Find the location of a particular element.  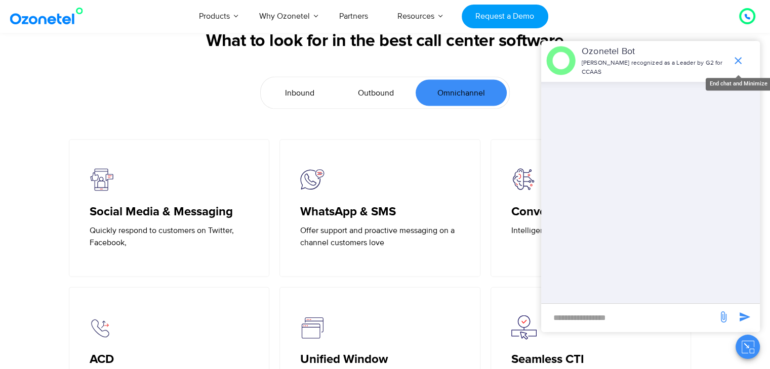

h5: Conversational AI is located at coordinates (591, 212).